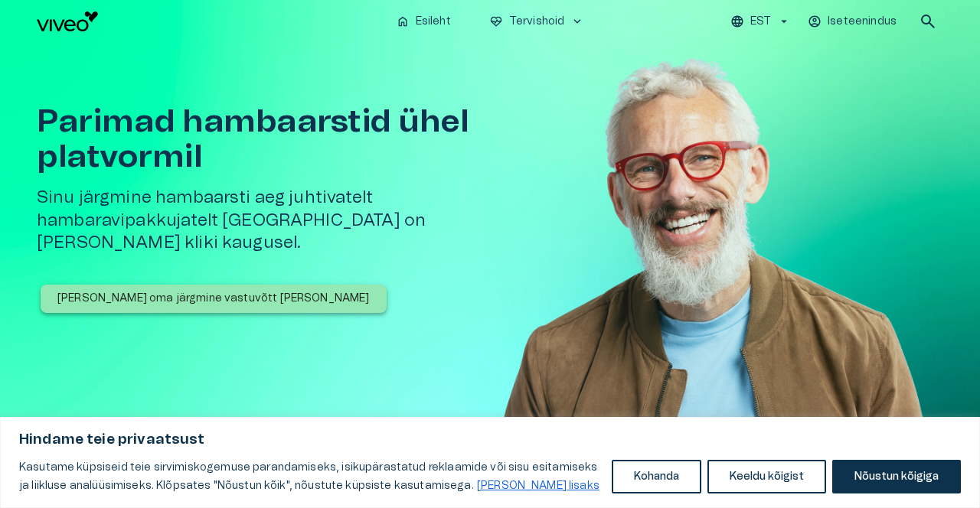  I want to click on img: Viveo logo, so click(68, 22).